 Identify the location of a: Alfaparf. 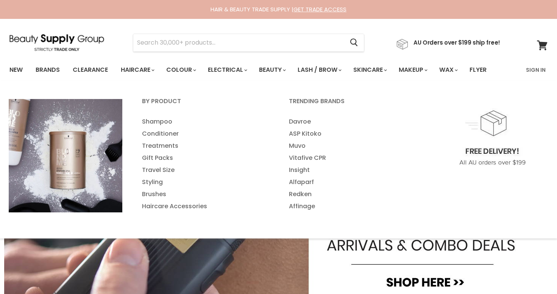
(352, 182).